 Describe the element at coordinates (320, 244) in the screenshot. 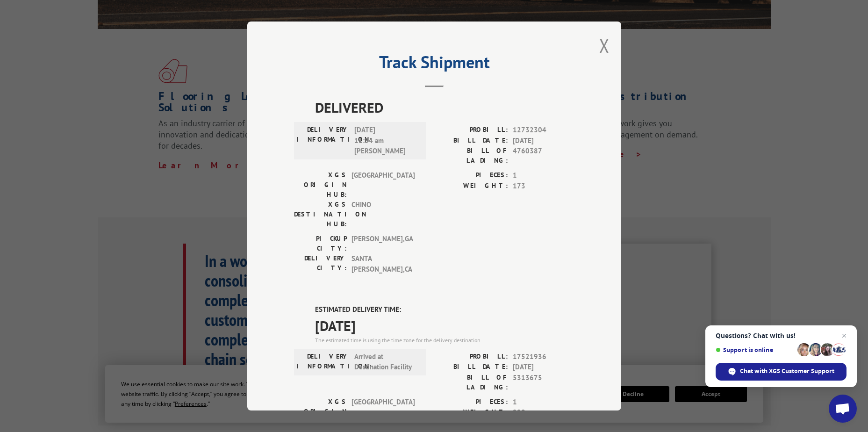

I see `label: PICKUP CITY:` at that location.